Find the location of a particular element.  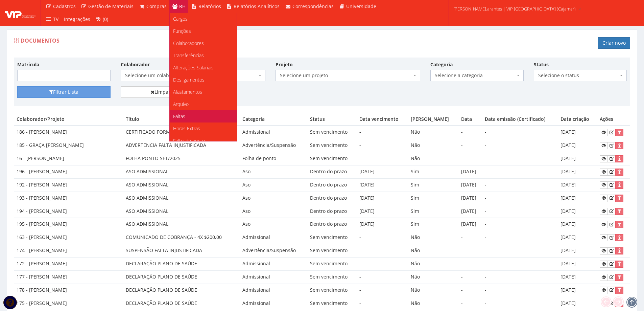

span: Horas Extras is located at coordinates (187, 128).